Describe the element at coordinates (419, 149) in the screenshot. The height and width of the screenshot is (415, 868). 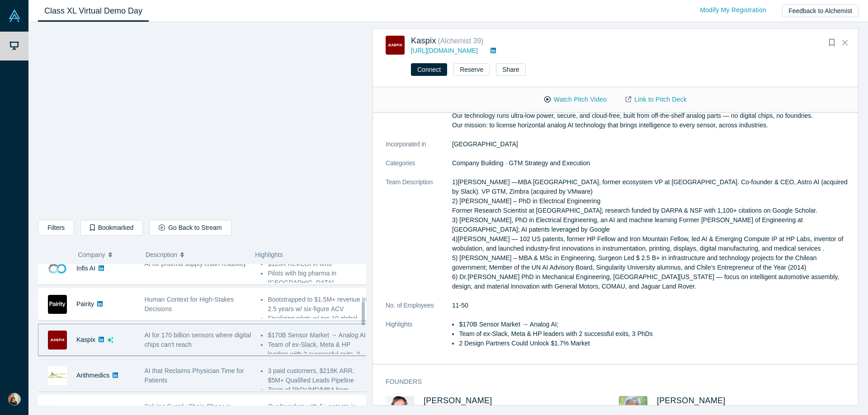
I see `dt: Incorporated in` at that location.